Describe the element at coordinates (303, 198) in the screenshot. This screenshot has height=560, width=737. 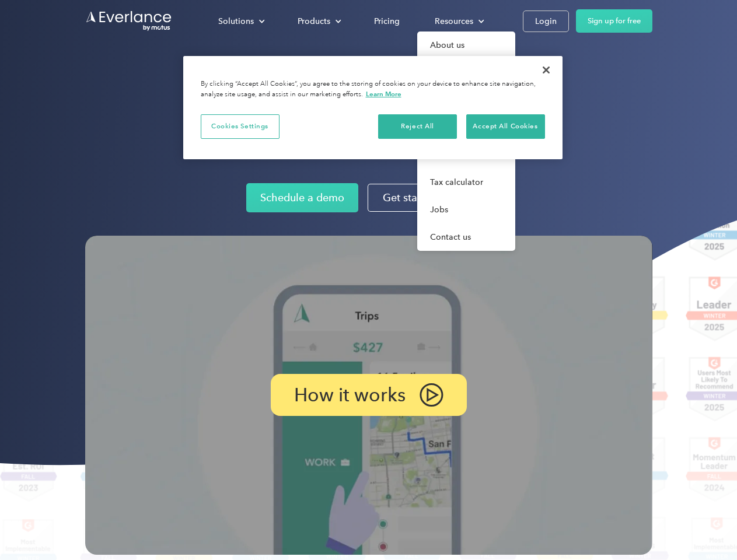
I see `a: Schedule a demo` at that location.